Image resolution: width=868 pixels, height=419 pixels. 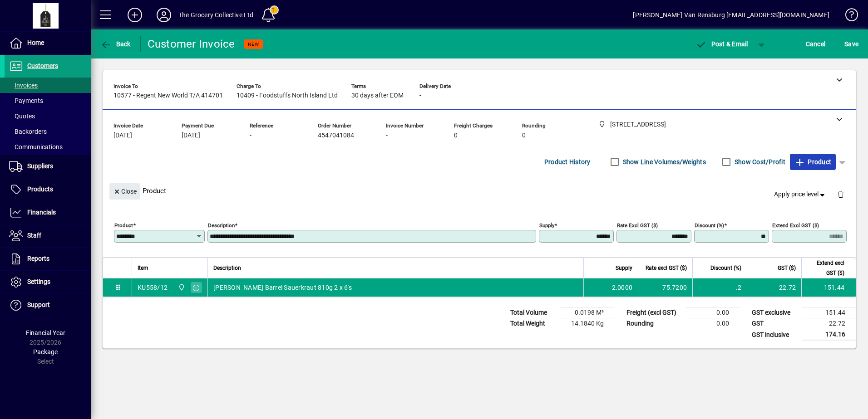 What do you see at coordinates (533, 324) in the screenshot?
I see `td: Total Weight` at bounding box center [533, 324].